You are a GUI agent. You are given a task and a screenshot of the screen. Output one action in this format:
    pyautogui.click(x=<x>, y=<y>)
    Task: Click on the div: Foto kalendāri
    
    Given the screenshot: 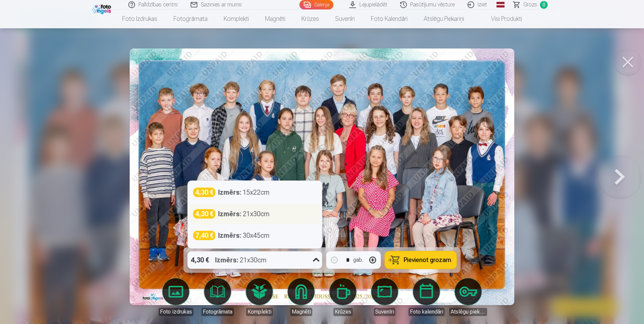 What is the action you would take?
    pyautogui.click(x=426, y=312)
    